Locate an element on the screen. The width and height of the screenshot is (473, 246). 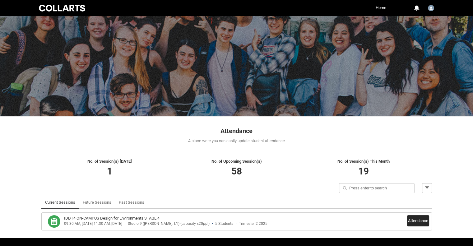
button: User Profile Faculty.riyer is located at coordinates (431, 7).